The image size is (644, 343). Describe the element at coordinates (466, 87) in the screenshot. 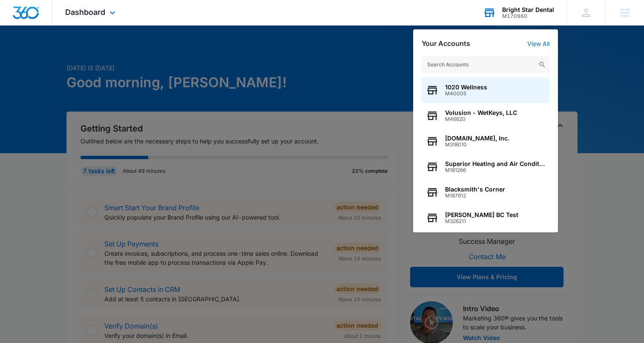

I see `span: 1020 Wellness` at that location.